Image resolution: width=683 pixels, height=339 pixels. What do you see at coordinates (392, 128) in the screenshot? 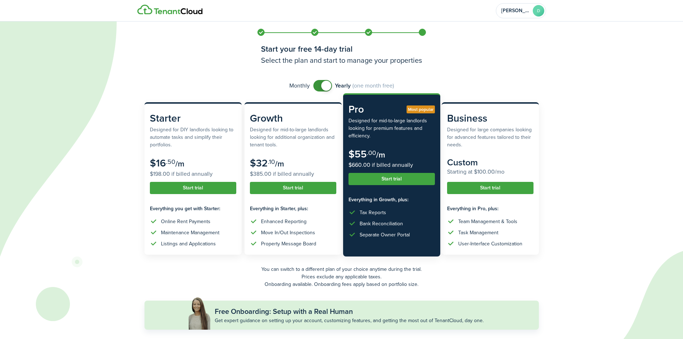
I see `subscription-pricing-card-description: Designed for mid-to-large landlords looking for premium features and efficiency.` at bounding box center [392, 128].